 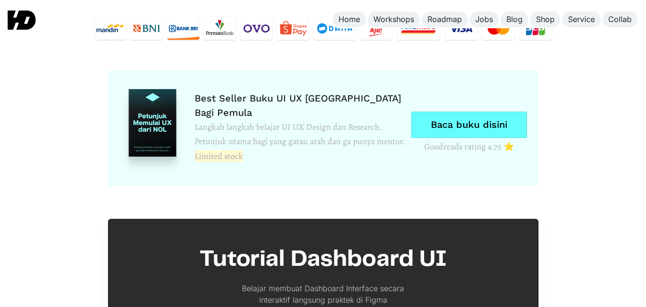 What do you see at coordinates (349, 19) in the screenshot?
I see `a: Home` at bounding box center [349, 19].